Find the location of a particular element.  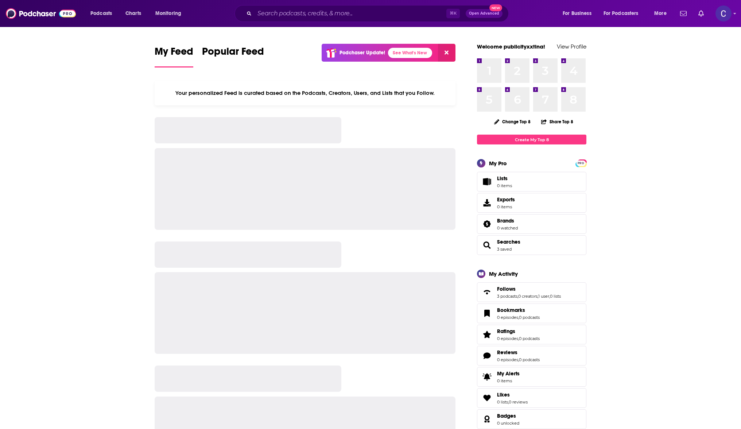

button: Share Top 8 is located at coordinates (557, 121).